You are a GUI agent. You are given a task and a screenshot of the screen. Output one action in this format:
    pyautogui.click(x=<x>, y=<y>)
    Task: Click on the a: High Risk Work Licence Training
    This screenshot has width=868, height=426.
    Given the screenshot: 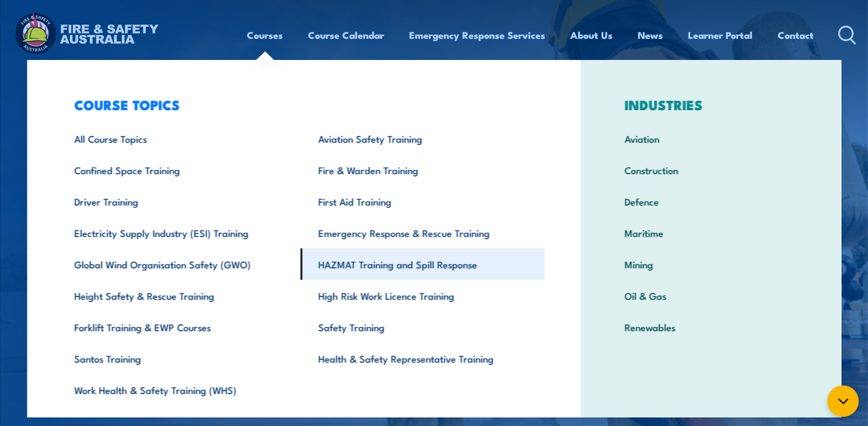 What is the action you would take?
    pyautogui.click(x=423, y=295)
    